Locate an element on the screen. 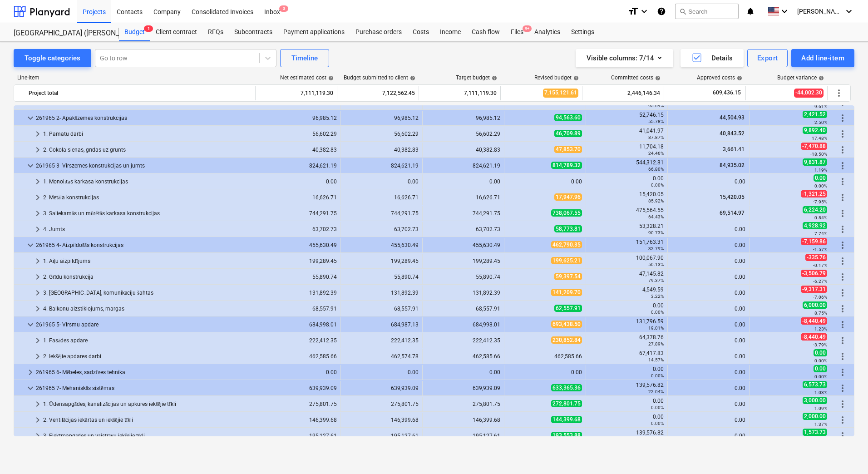 This screenshot has height=474, width=868. div: 455,630.49 is located at coordinates (381, 245).